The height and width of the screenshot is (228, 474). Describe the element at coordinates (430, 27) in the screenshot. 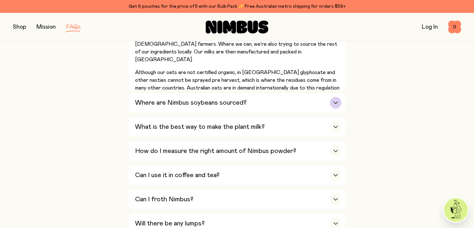

I see `a: Log In` at that location.